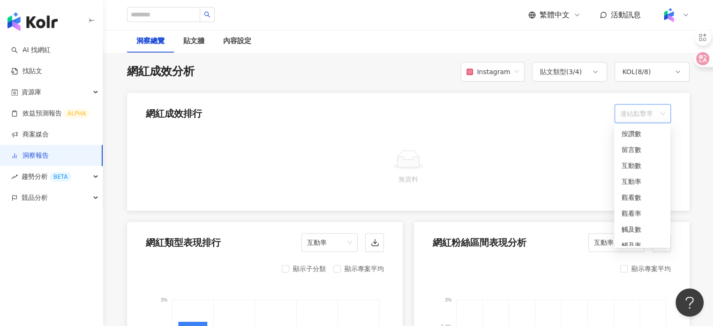 The image size is (713, 326). What do you see at coordinates (183, 242) in the screenshot?
I see `div: 網紅類型表現排行` at bounding box center [183, 242].